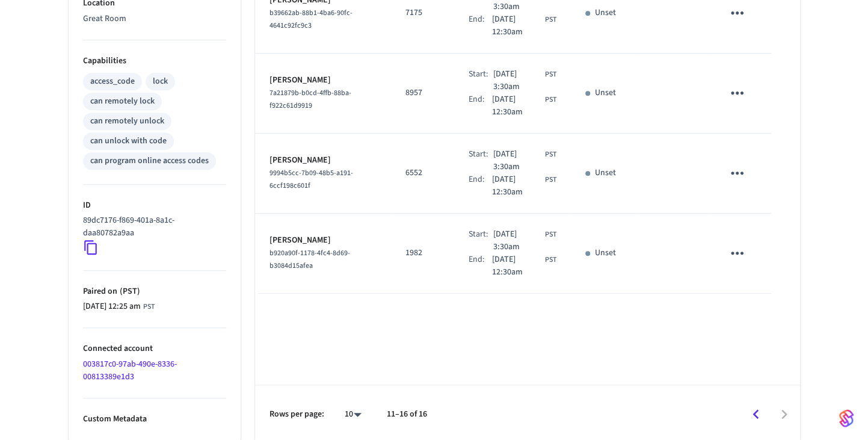 Image resolution: width=868 pixels, height=440 pixels. What do you see at coordinates (422, 93) in the screenshot?
I see `p: 8957` at bounding box center [422, 93].